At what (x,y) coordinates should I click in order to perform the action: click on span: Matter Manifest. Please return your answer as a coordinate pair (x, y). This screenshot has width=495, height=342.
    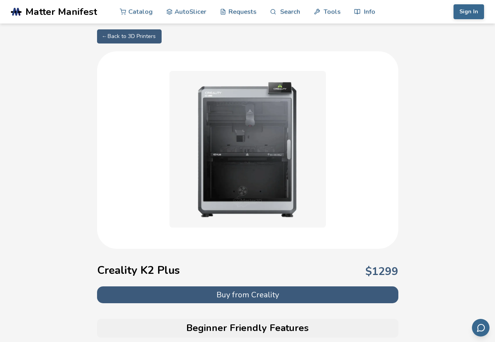
    Looking at the image, I should click on (61, 12).